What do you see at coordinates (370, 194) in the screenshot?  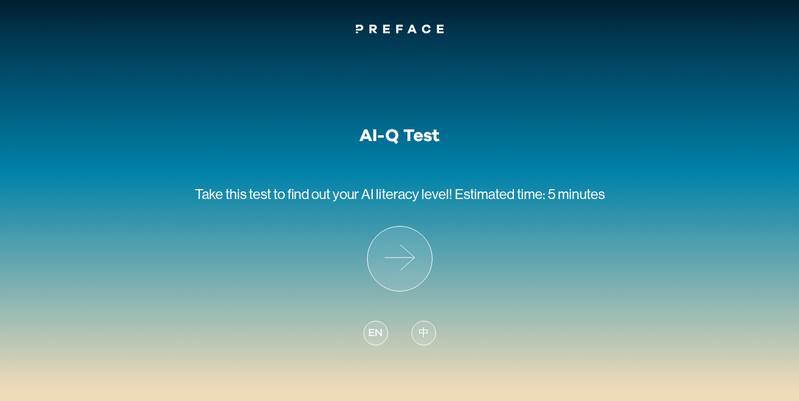 I see `span: find out your AI literacy level!` at bounding box center [370, 194].